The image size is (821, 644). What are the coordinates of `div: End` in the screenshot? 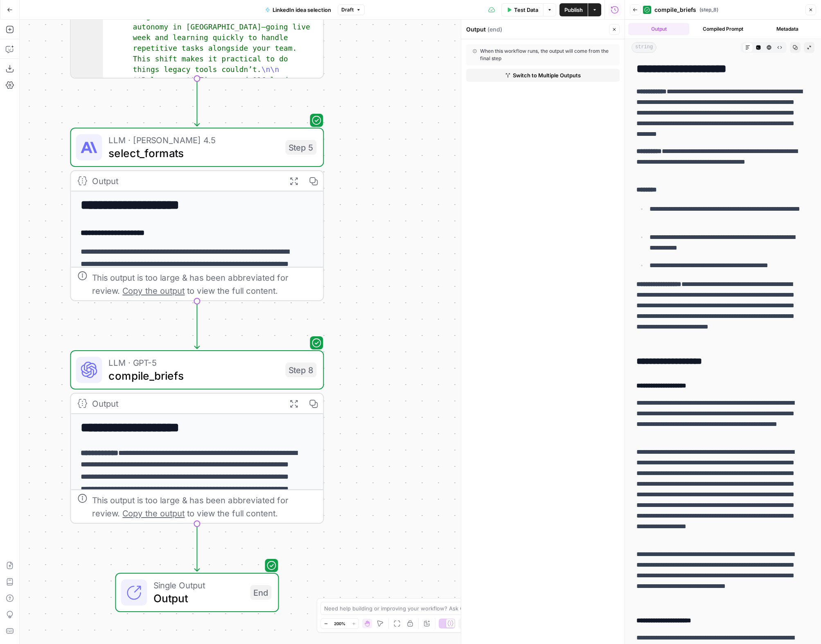 It's located at (261, 592).